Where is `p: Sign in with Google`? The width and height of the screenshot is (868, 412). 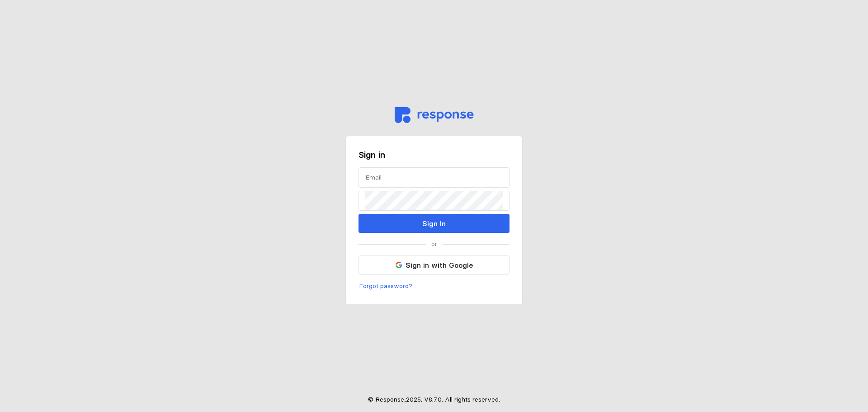
p: Sign in with Google is located at coordinates (439, 265).